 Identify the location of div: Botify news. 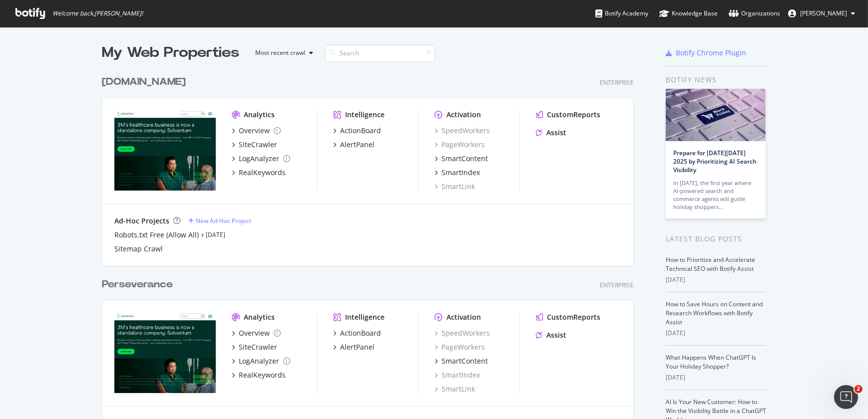
(716, 80).